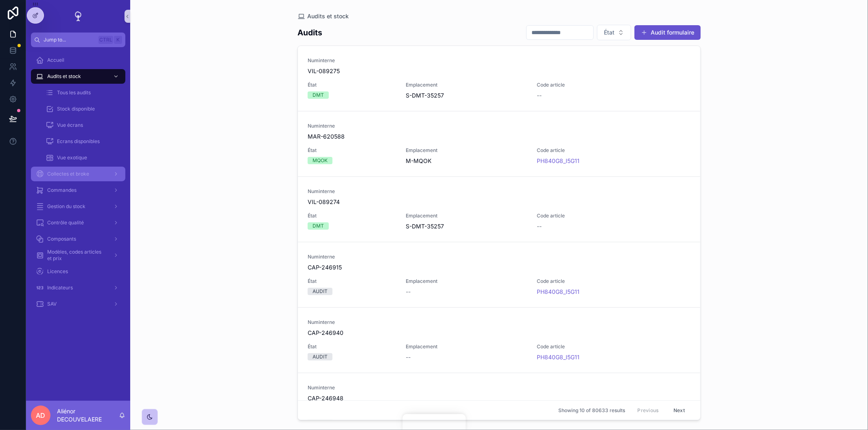  Describe the element at coordinates (78, 239) in the screenshot. I see `a: Composants` at that location.